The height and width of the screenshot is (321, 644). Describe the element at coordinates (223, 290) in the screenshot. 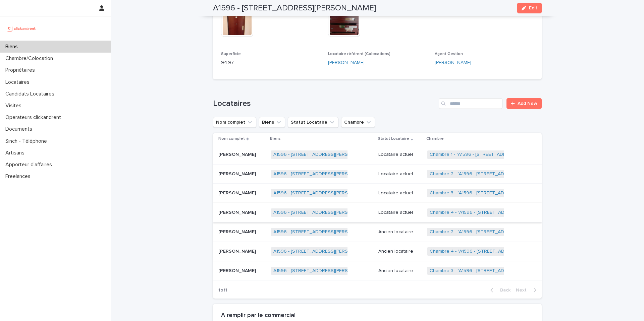

I see `p: 1 of 1` at that location.